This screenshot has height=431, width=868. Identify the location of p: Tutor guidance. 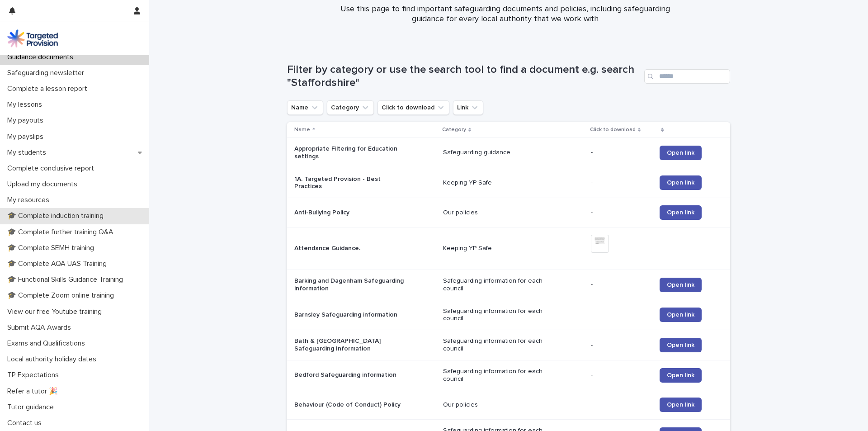
(32, 407).